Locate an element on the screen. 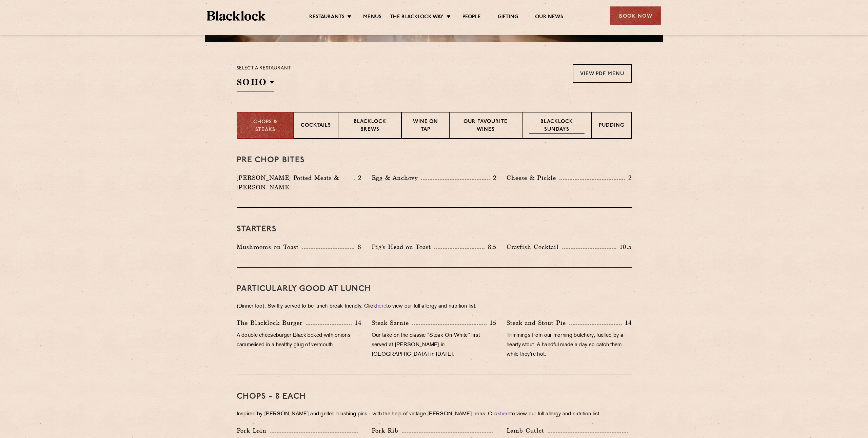  p: Crayfish Cocktail is located at coordinates (534, 246).